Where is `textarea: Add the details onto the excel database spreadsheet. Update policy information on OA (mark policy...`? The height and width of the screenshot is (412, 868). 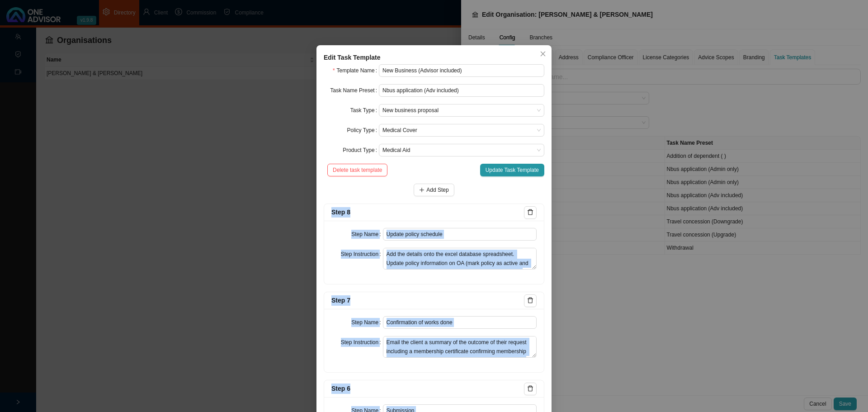 textarea: Add the details onto the excel database spreadsheet. Update policy information on OA (mark policy... is located at coordinates (460, 259).